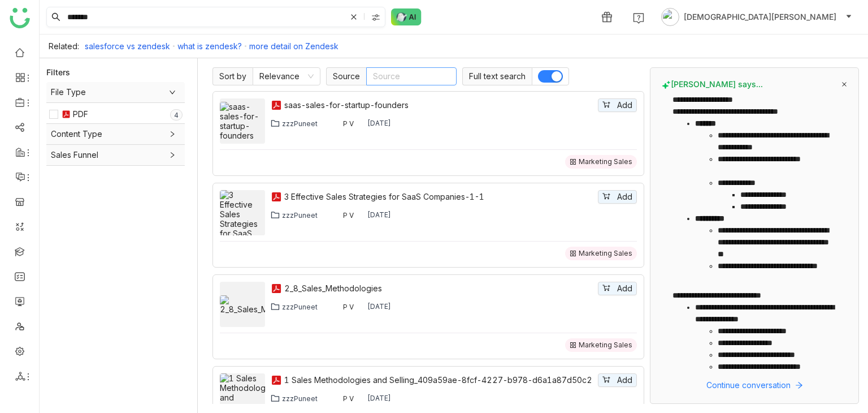 This screenshot has height=413, width=868. What do you see at coordinates (496, 76) in the screenshot?
I see `span: Full text search` at bounding box center [496, 76].